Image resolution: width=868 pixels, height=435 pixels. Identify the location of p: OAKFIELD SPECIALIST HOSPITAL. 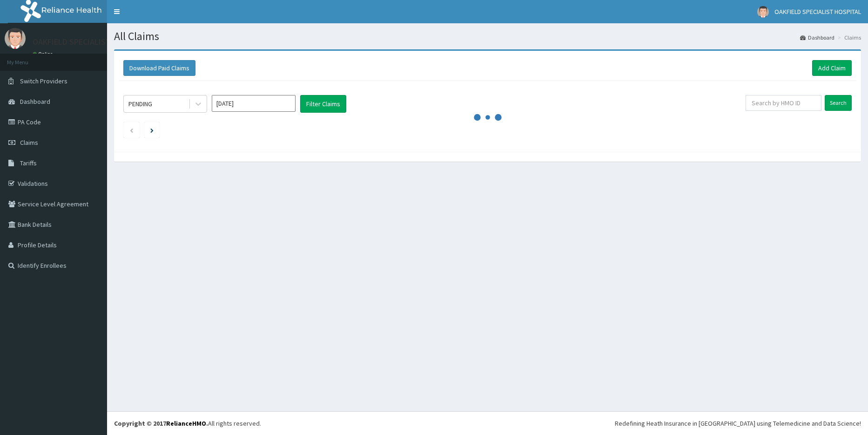
(91, 42).